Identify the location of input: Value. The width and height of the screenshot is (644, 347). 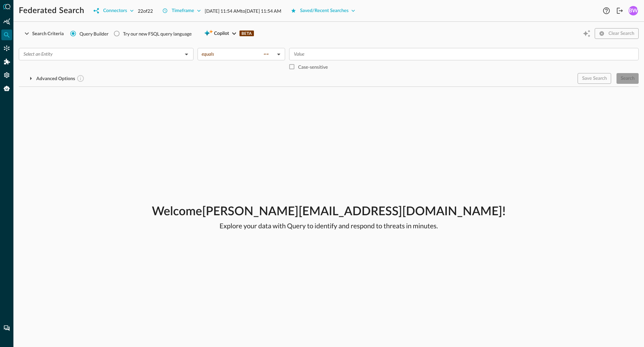
(463, 54).